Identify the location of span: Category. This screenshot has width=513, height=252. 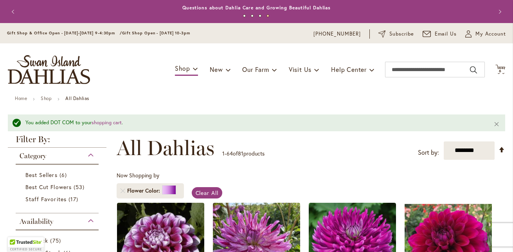
(33, 156).